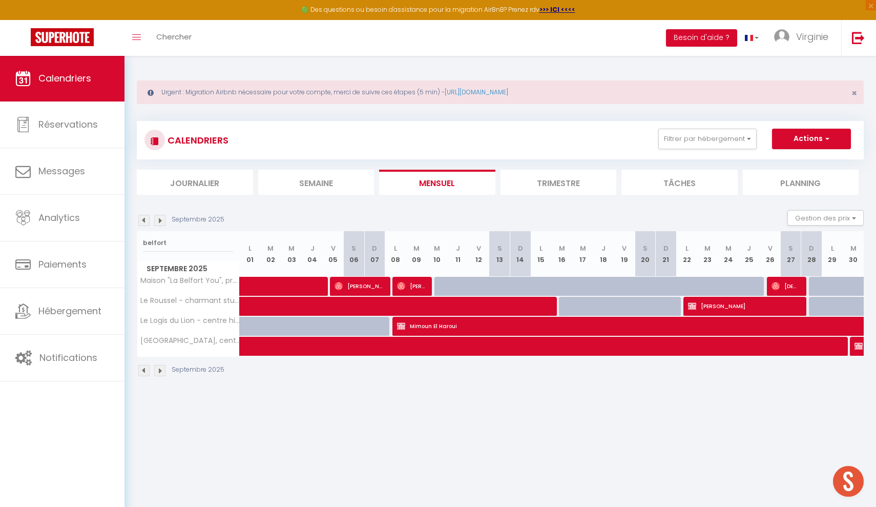 The height and width of the screenshot is (507, 876). What do you see at coordinates (61, 171) in the screenshot?
I see `span: Messages` at bounding box center [61, 171].